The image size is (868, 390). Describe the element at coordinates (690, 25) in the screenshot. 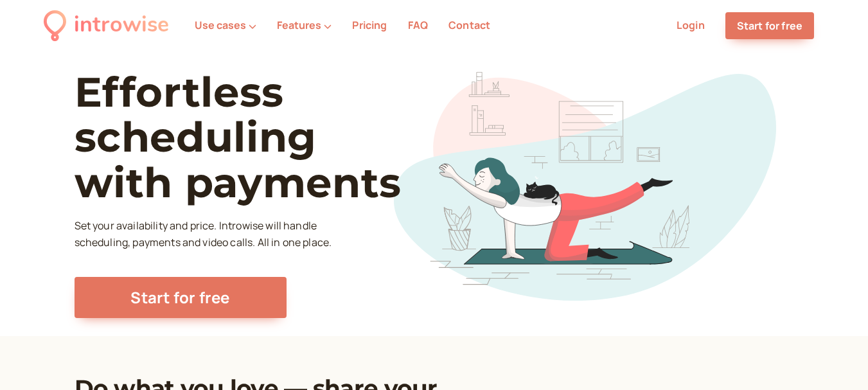

I see `a: Login` at that location.